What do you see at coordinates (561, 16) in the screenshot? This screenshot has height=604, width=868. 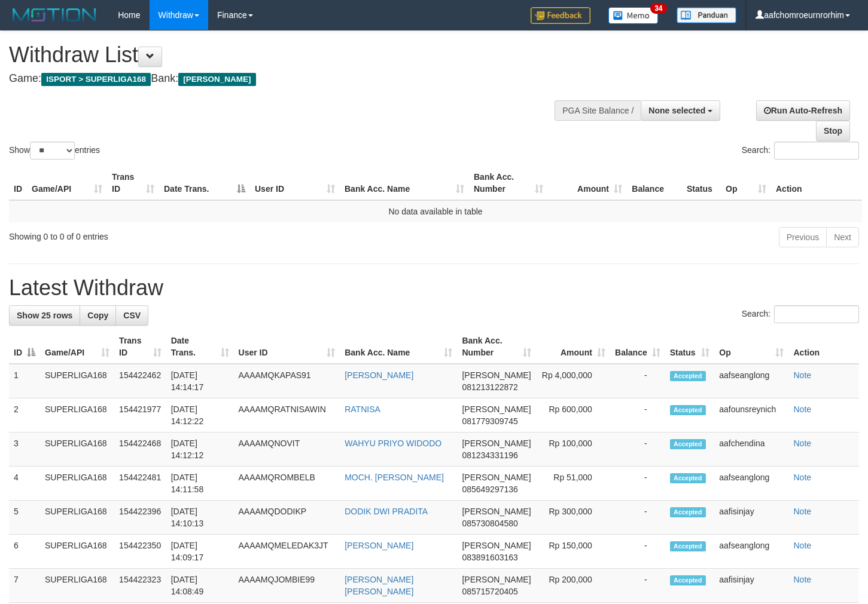 I see `img: Feedback.jpg` at bounding box center [561, 16].